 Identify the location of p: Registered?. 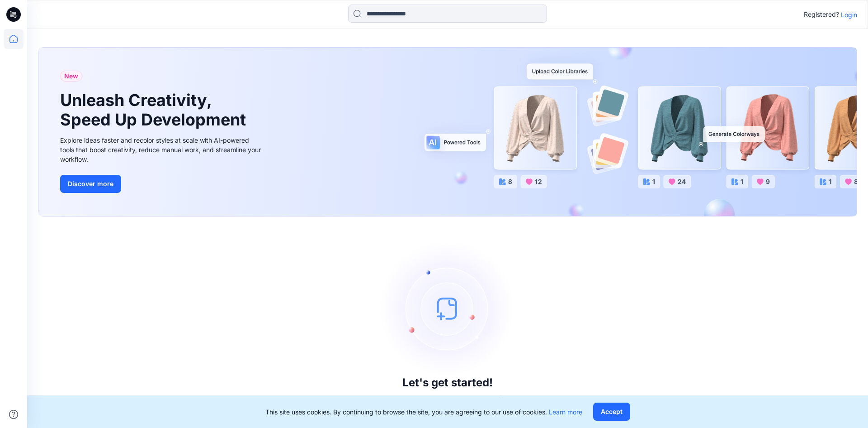
(822, 15).